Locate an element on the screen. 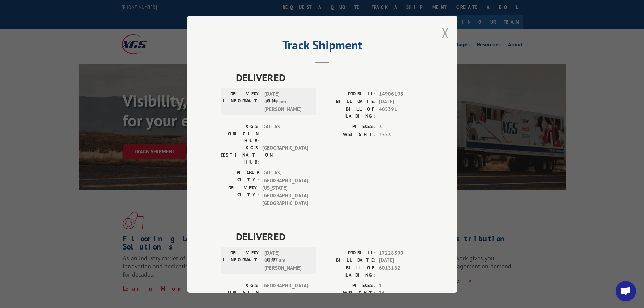 This screenshot has height=308, width=644. span: 2553 is located at coordinates (401, 134).